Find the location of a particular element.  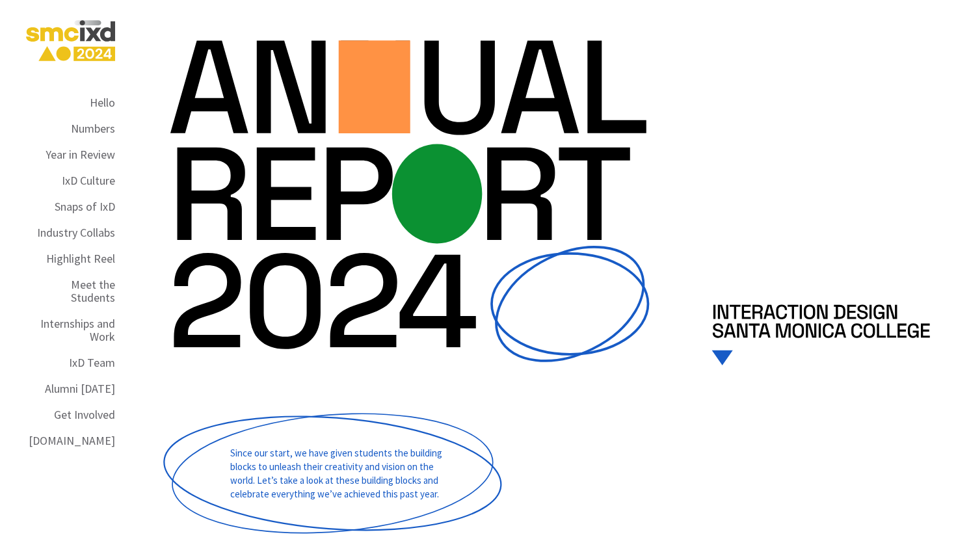

div: Internships and Work is located at coordinates (70, 330).